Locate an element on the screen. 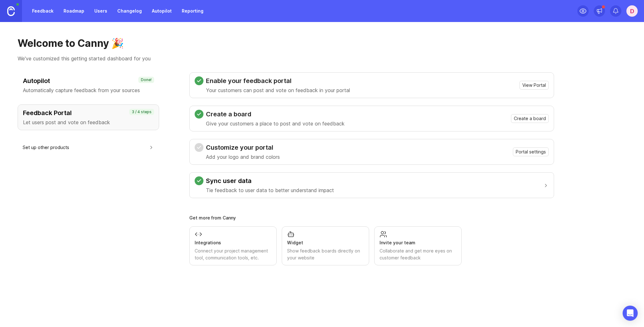 The height and width of the screenshot is (327, 644). p: We've customized this getting started dashboard for you is located at coordinates (322, 59).